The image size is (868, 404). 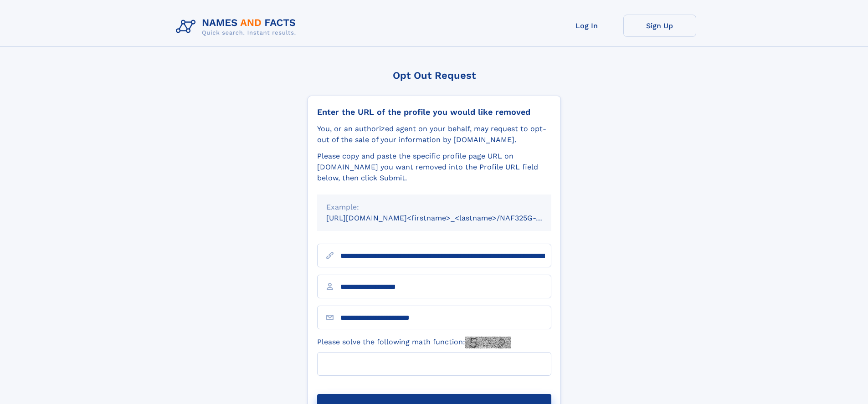 What do you see at coordinates (434, 112) in the screenshot?
I see `div: Enter the URL of the profile you would like removed` at bounding box center [434, 112].